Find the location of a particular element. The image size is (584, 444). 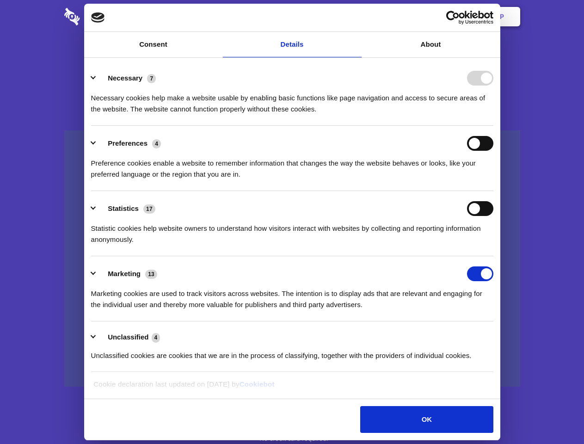

span: 17 is located at coordinates (149, 209).